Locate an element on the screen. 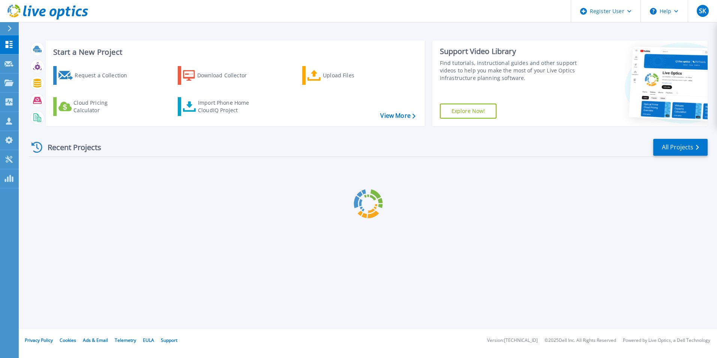  a: Telemetry is located at coordinates (125, 340).